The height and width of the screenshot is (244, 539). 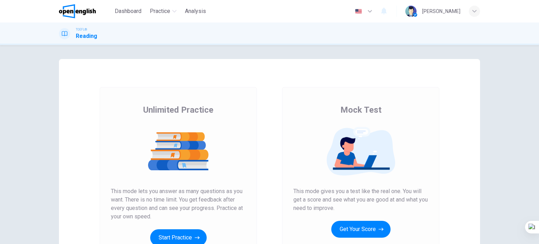 I want to click on span: Mock Test, so click(x=361, y=110).